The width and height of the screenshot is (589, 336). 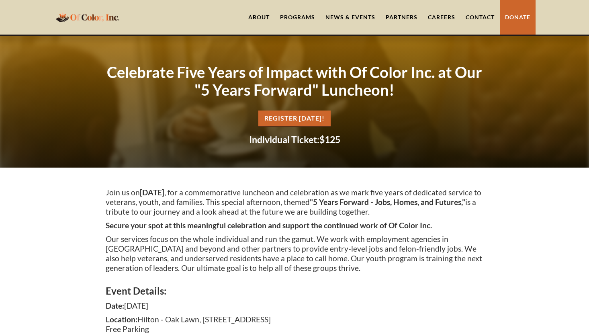 I want to click on strong: "5 Years Forward - Jobs, Homes, and Futures,", so click(x=387, y=202).